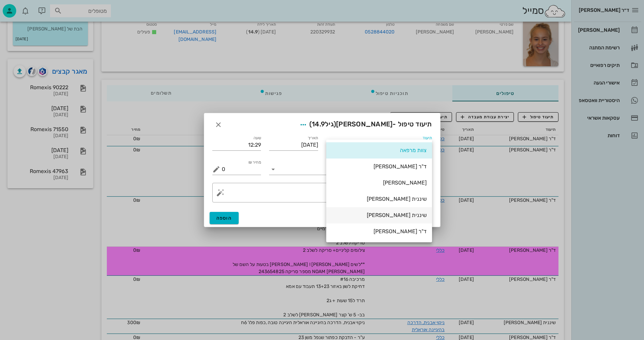 Image resolution: width=644 pixels, height=340 pixels. What do you see at coordinates (216, 169) in the screenshot?
I see `button: מחיר ₪ appended action` at bounding box center [216, 169].